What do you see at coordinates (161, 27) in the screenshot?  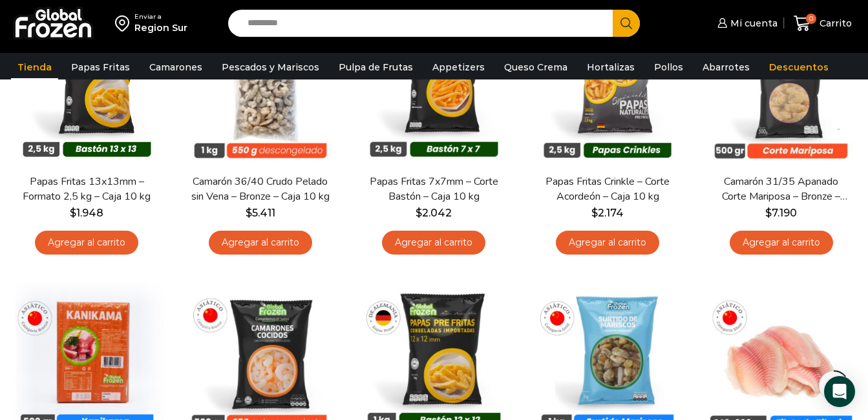 I see `div: Region Sur` at bounding box center [161, 27].